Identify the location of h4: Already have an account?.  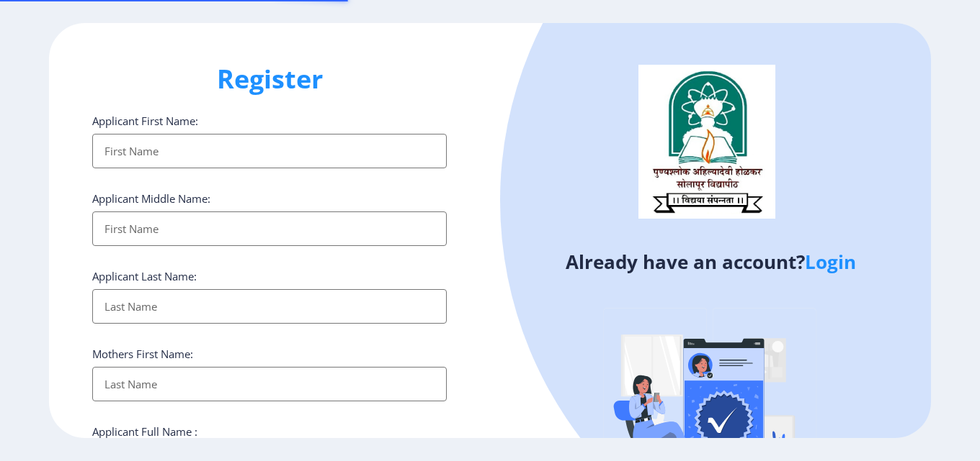
(710, 262).